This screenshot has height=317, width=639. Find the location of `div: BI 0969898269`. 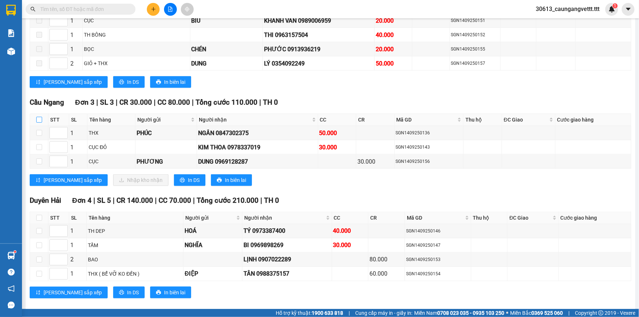

div: BI 0969898269 is located at coordinates (287, 245).